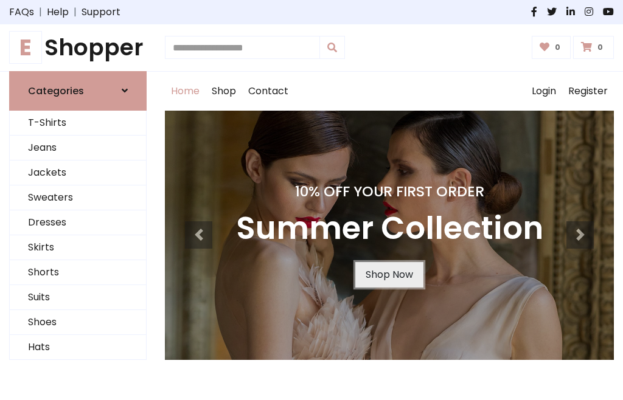  What do you see at coordinates (588, 91) in the screenshot?
I see `a: Register` at bounding box center [588, 91].